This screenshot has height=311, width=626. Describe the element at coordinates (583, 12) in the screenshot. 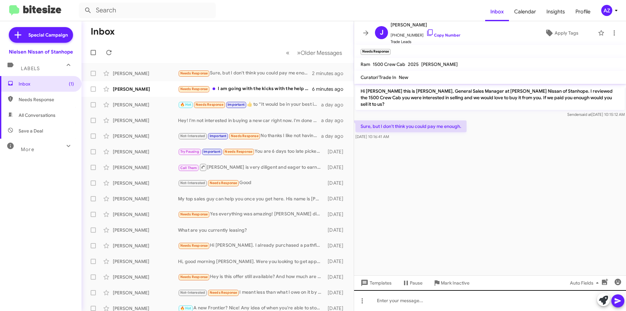

I see `span: Profile` at that location.